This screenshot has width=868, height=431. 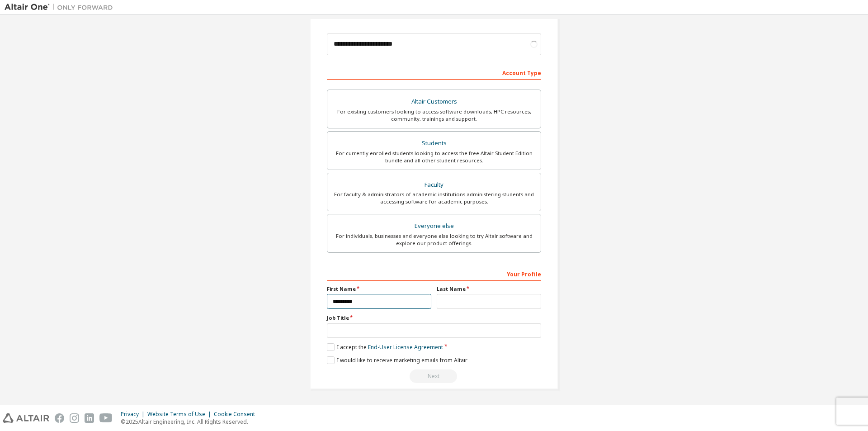 What do you see at coordinates (405, 347) in the screenshot?
I see `a: End-User License Agreement` at bounding box center [405, 347].